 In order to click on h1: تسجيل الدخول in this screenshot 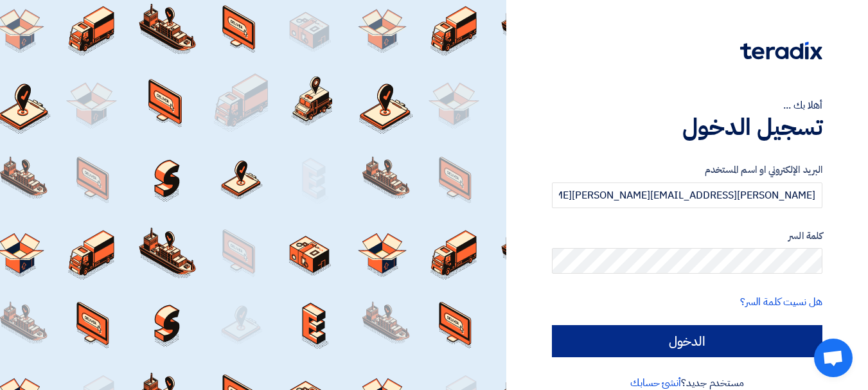, I will do `click(687, 127)`.